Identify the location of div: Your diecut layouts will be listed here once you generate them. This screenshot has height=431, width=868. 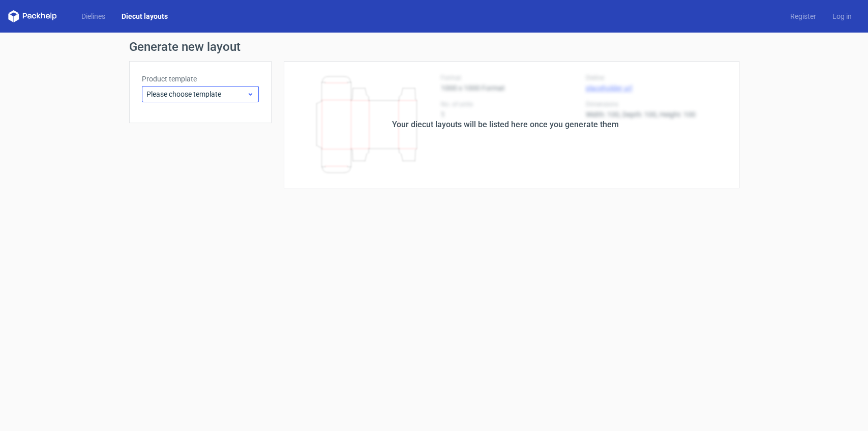
(505, 124).